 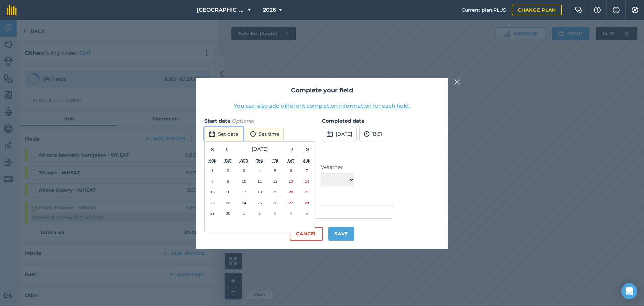 What do you see at coordinates (275, 181) in the screenshot?
I see `abbr: 12 September 2025` at bounding box center [275, 181].